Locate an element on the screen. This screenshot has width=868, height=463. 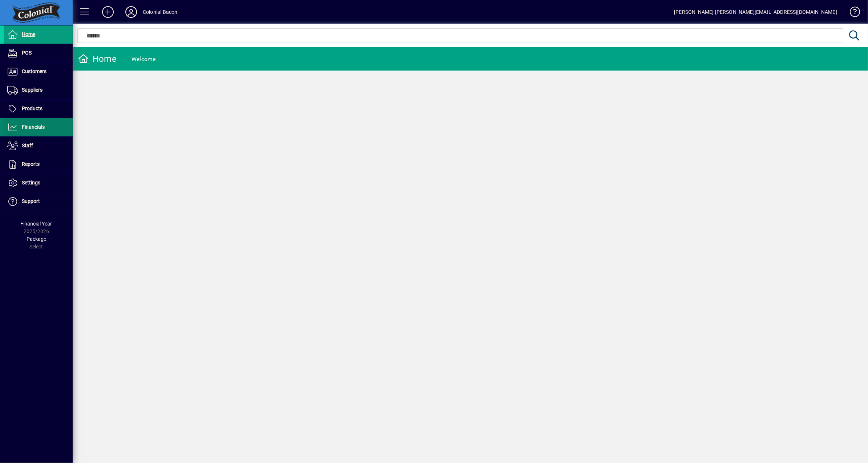
span: Staff is located at coordinates (27, 146).